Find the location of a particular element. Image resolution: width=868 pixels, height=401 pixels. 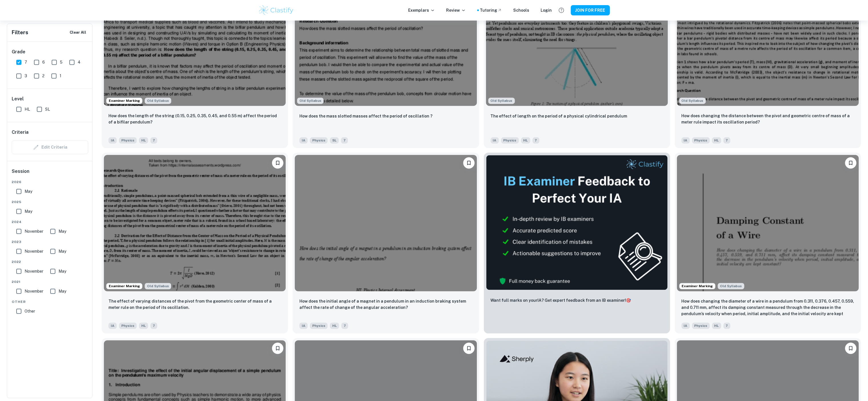

span: 2021 is located at coordinates (50, 282).